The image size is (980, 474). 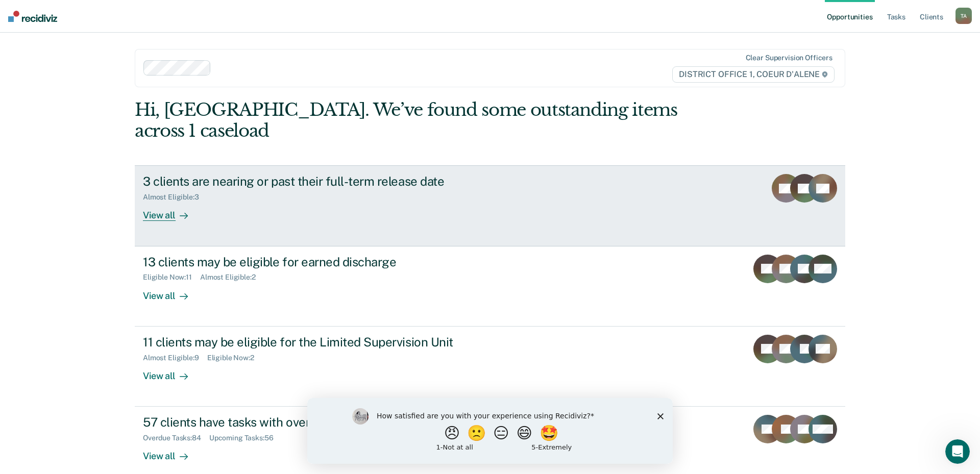 I want to click on button: TA, so click(x=964, y=16).